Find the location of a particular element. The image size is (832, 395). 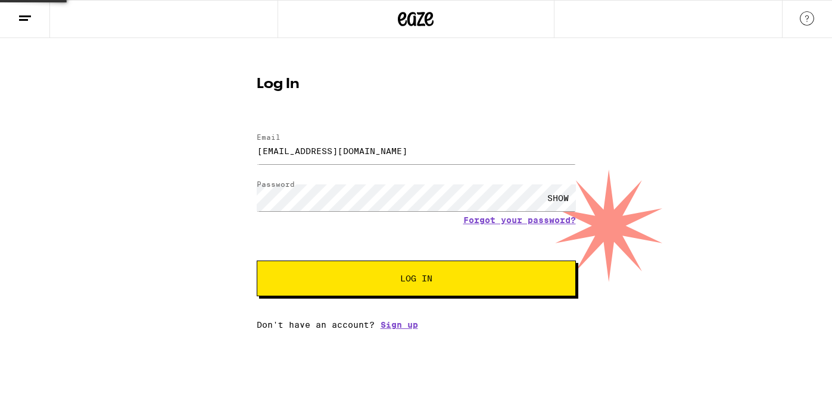

div: Don't have an account? is located at coordinates (416, 325).